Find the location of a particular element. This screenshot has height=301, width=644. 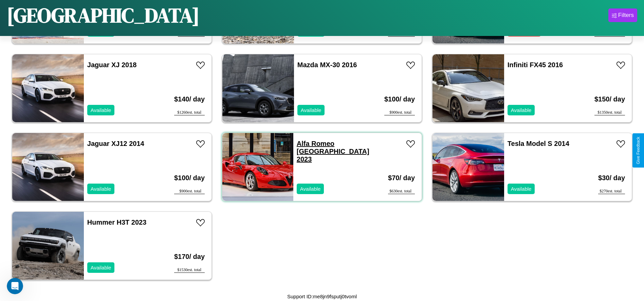

a: Jaguar XJ 2018 is located at coordinates (112, 65).